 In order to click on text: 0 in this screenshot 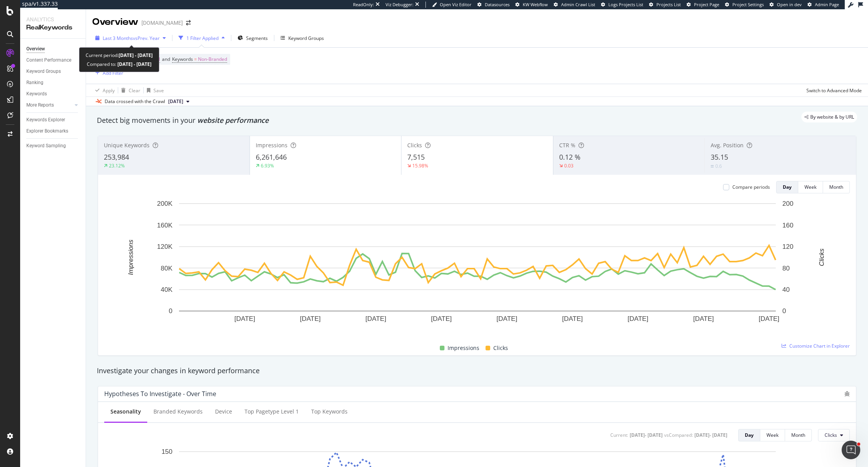, I will do `click(171, 311)`.